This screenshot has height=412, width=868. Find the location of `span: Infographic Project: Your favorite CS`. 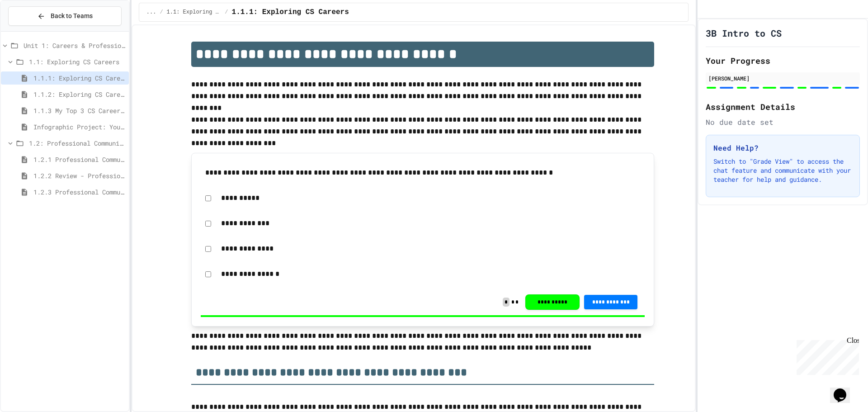

span: Infographic Project: Your favorite CS is located at coordinates (79, 126).